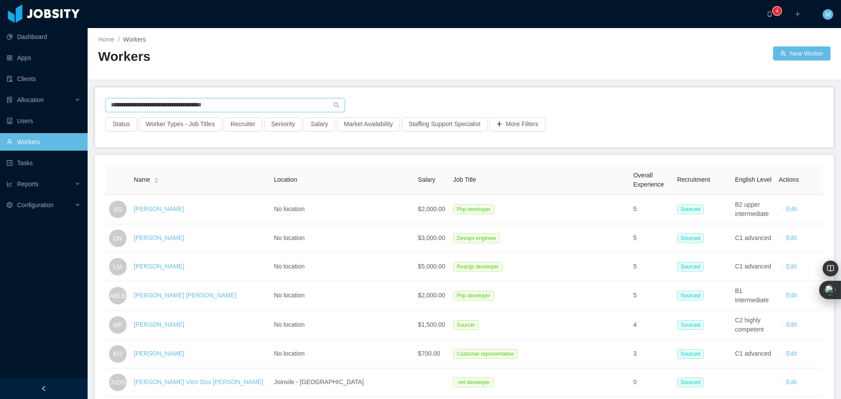 This screenshot has height=399, width=841. I want to click on p: 4, so click(777, 11).